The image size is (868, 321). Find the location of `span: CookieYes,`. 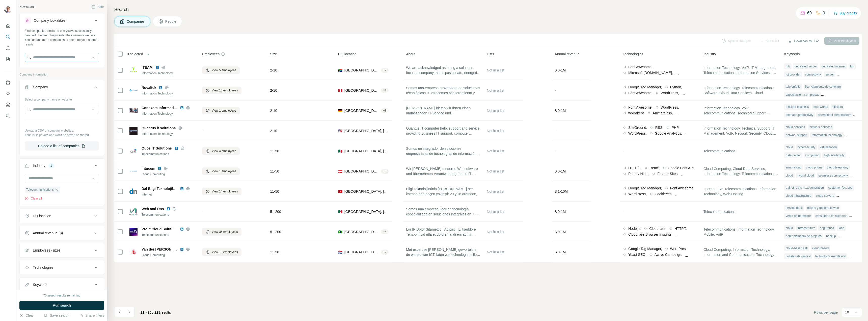

span: CookieYes, is located at coordinates (664, 194).